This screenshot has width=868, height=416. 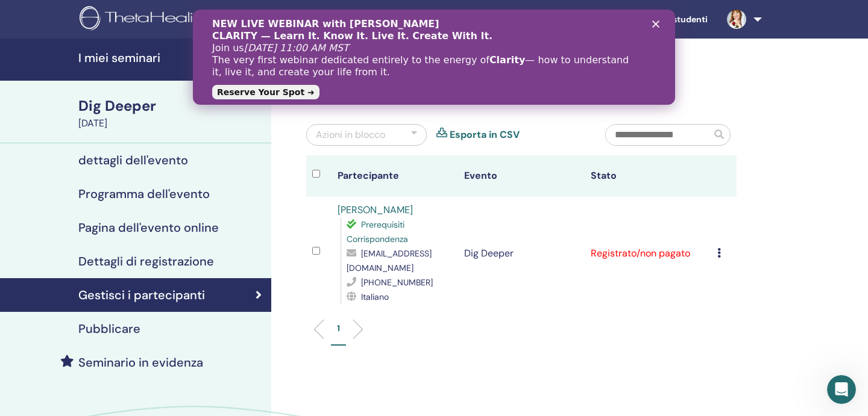 I want to click on h4: dettagli dell'evento, so click(x=133, y=160).